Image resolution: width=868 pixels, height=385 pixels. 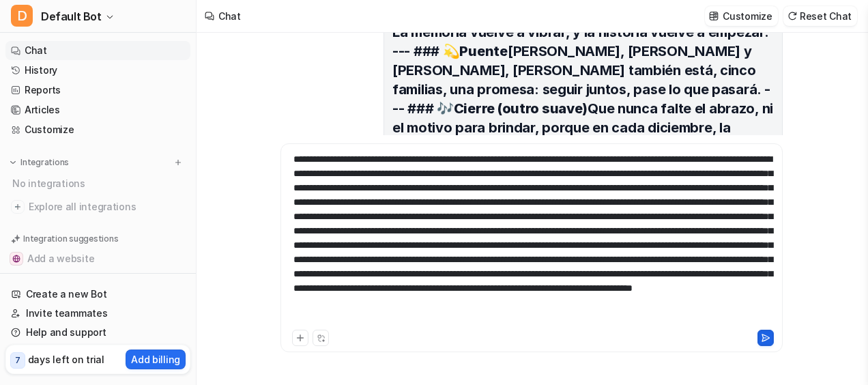 What do you see at coordinates (107, 206) in the screenshot?
I see `span: Explore all integrations` at bounding box center [107, 206].